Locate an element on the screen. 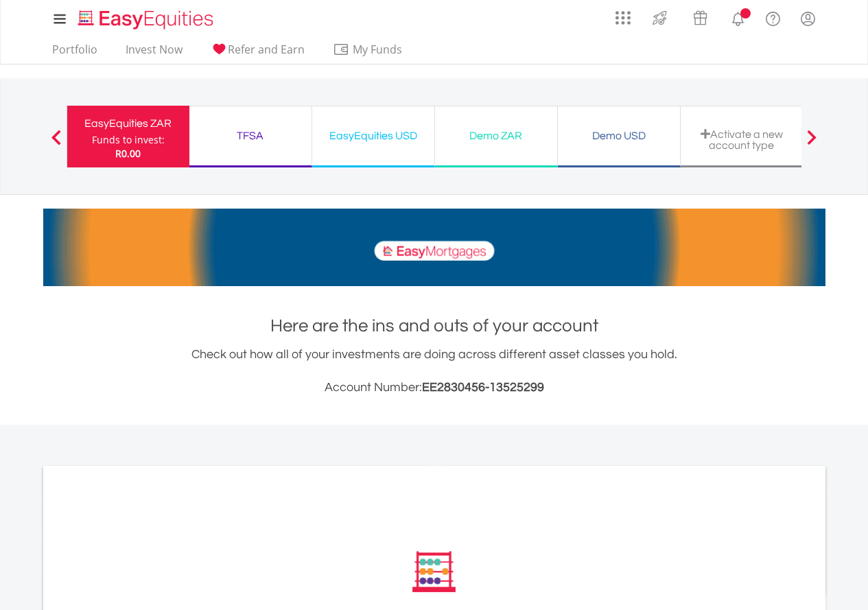 The height and width of the screenshot is (610, 868). span: R0.00 is located at coordinates (128, 153).